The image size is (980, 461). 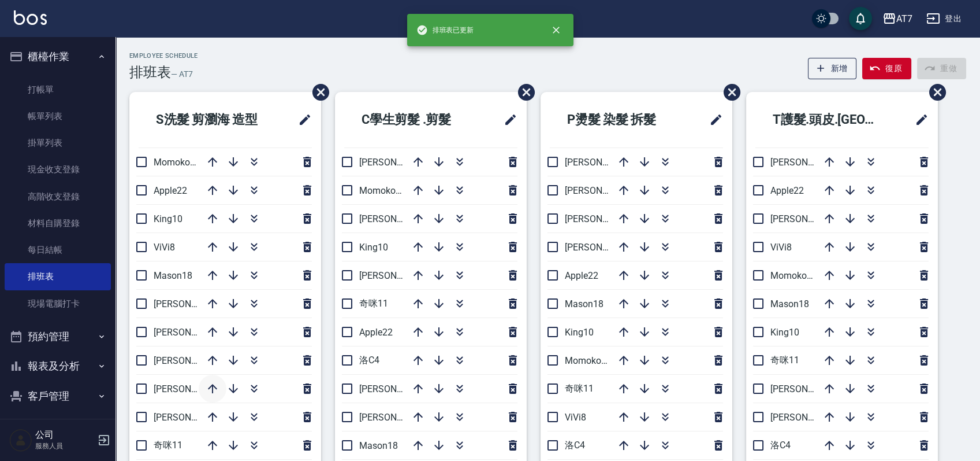 What do you see at coordinates (58, 116) in the screenshot?
I see `a: 帳單列表` at bounding box center [58, 116].